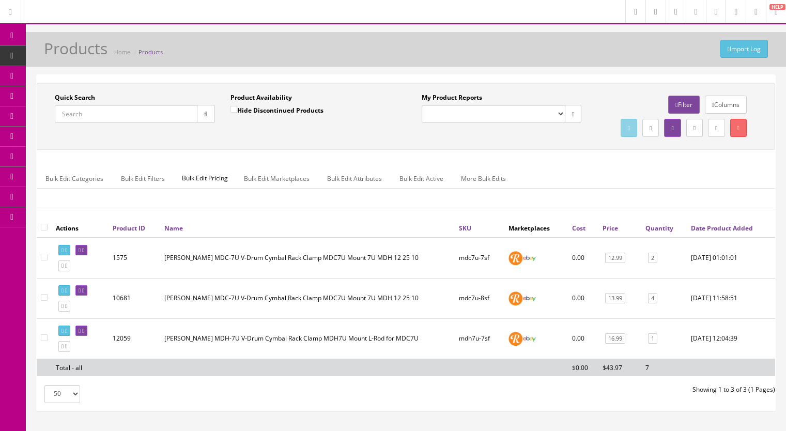 The height and width of the screenshot is (431, 786). I want to click on a: Filter, so click(684, 104).